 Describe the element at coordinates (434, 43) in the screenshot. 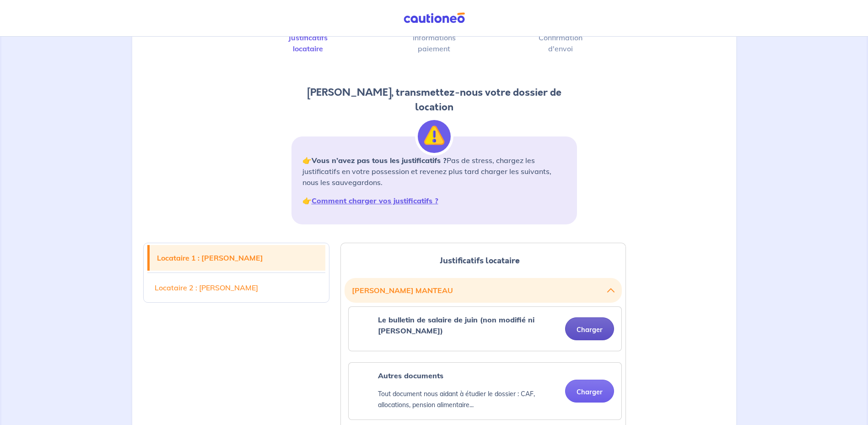

I see `label: Informations paiement` at that location.